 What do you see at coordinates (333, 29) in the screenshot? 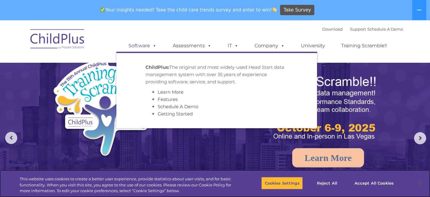
I see `a: Download` at bounding box center [333, 29].